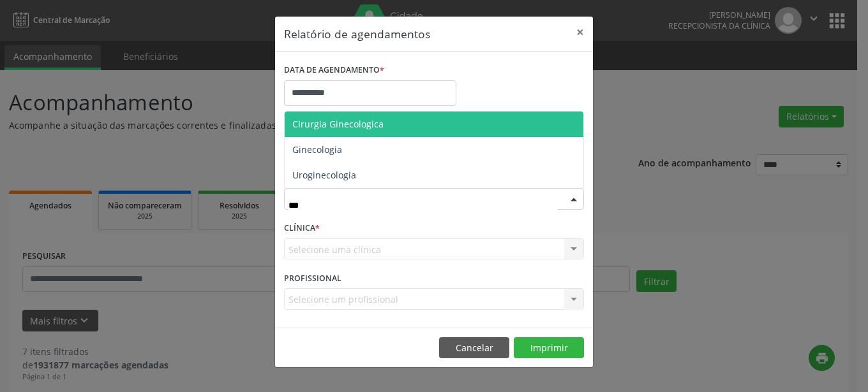  What do you see at coordinates (334, 70) in the screenshot?
I see `label: DATA DE AGENDAMENTO` at bounding box center [334, 70].